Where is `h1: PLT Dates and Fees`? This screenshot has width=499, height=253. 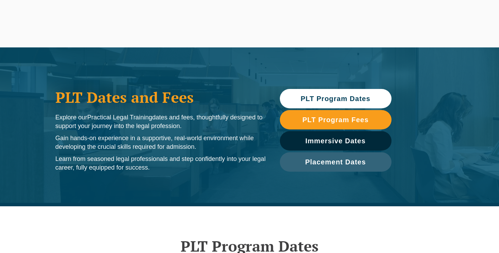 h1: PLT Dates and Fees is located at coordinates (161, 97).